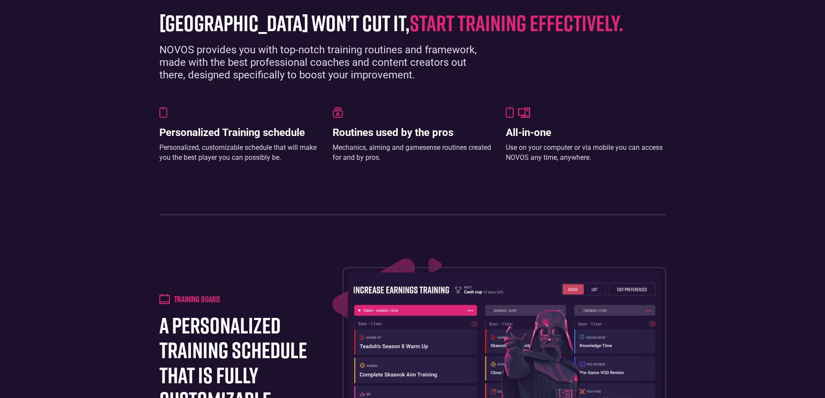 This screenshot has height=398, width=825. I want to click on div: Personalized, customizable schedule that will make you the best player you can possibly be., so click(240, 153).